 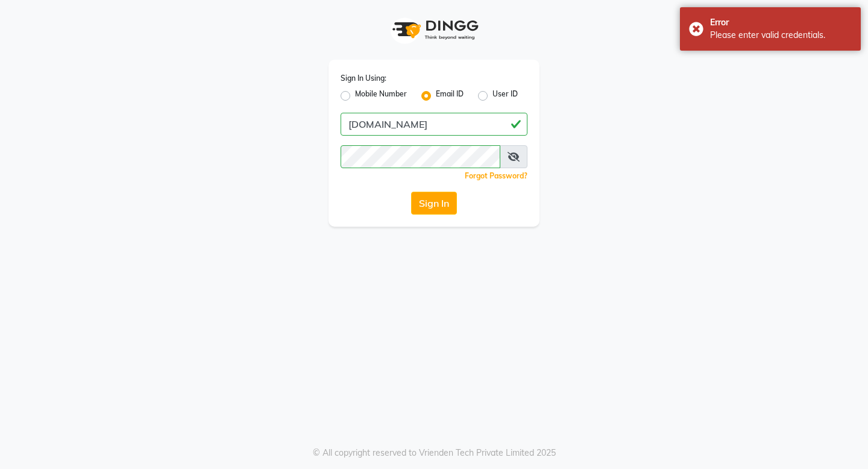 I want to click on div: Error, so click(x=781, y=22).